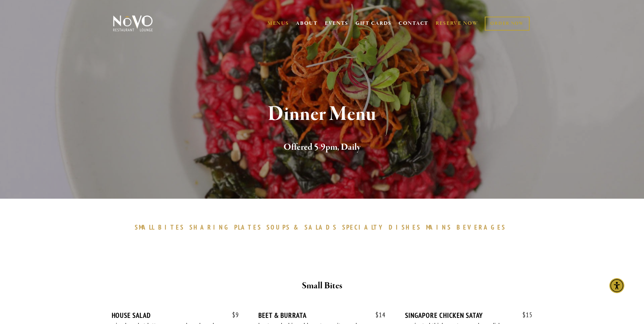 The image size is (644, 324). What do you see at coordinates (248, 227) in the screenshot?
I see `span: PLATES` at bounding box center [248, 227].